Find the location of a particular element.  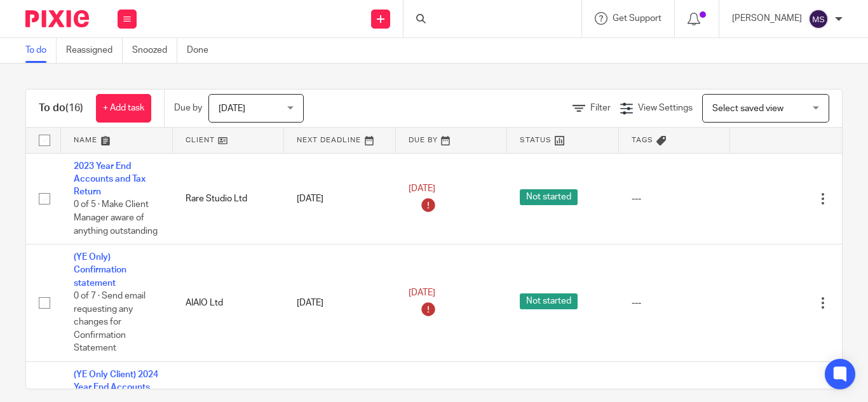

span: Select saved view is located at coordinates (748, 109).